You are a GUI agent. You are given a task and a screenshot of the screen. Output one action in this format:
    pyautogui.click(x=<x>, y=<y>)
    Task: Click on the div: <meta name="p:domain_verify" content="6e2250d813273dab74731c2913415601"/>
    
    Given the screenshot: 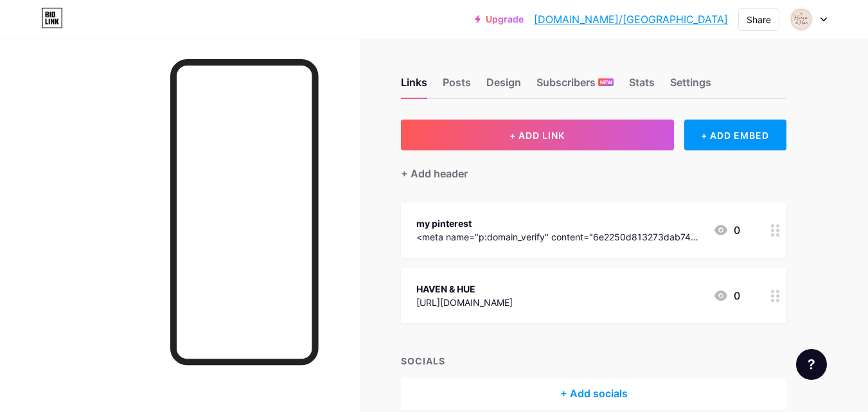 What is the action you would take?
    pyautogui.click(x=559, y=237)
    